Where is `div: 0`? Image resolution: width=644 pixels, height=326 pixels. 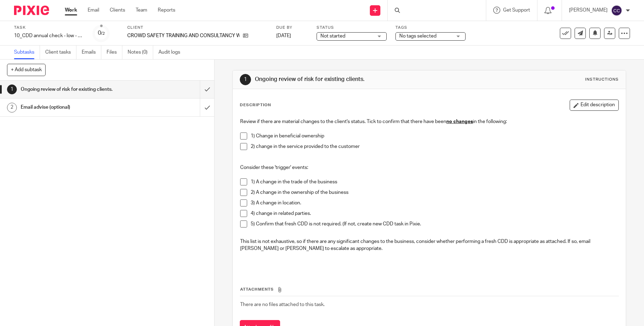 div: 0 is located at coordinates (101, 33).